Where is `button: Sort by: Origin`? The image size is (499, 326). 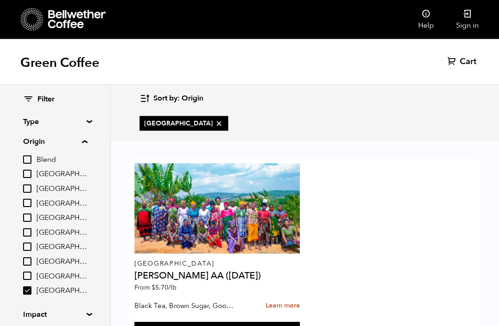
button: Sort by: Origin is located at coordinates (171, 98).